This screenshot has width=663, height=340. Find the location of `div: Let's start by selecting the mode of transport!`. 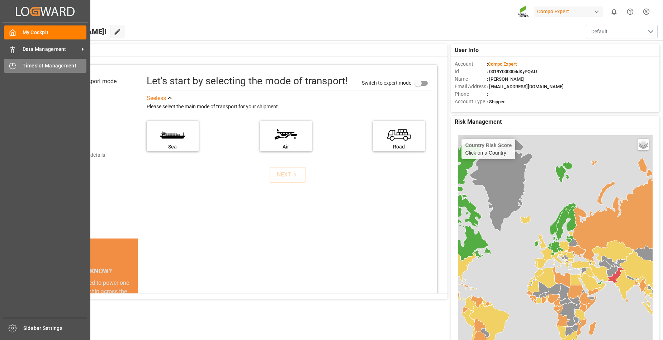

div: Let's start by selecting the mode of transport! is located at coordinates (247, 81).